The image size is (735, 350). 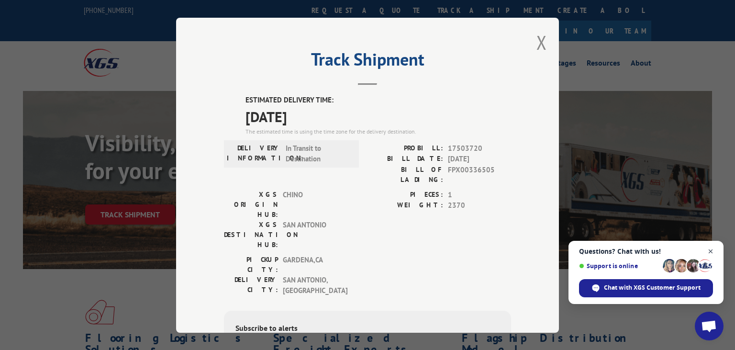 I want to click on label: WEIGHT:, so click(x=405, y=205).